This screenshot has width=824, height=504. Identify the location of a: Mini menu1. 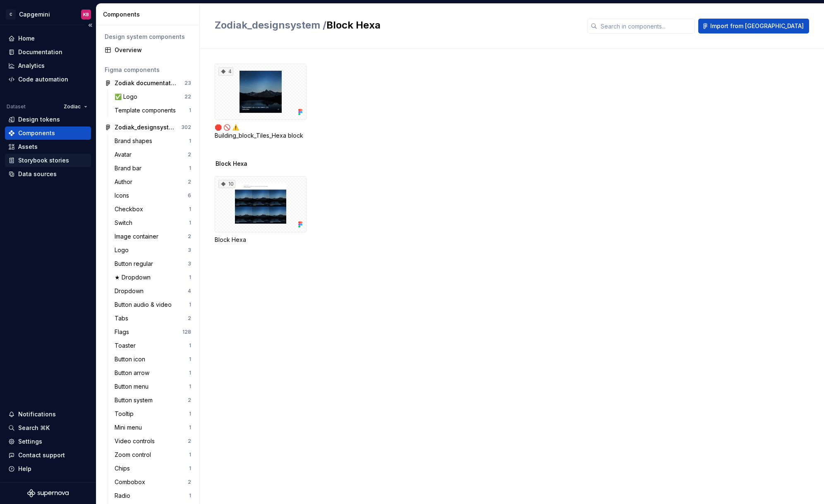
(153, 427).